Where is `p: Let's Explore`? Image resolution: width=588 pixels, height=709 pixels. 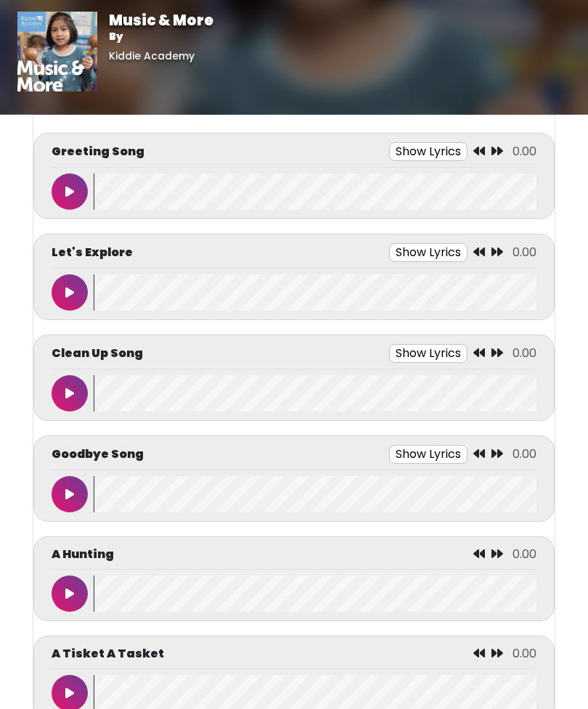 p: Let's Explore is located at coordinates (92, 253).